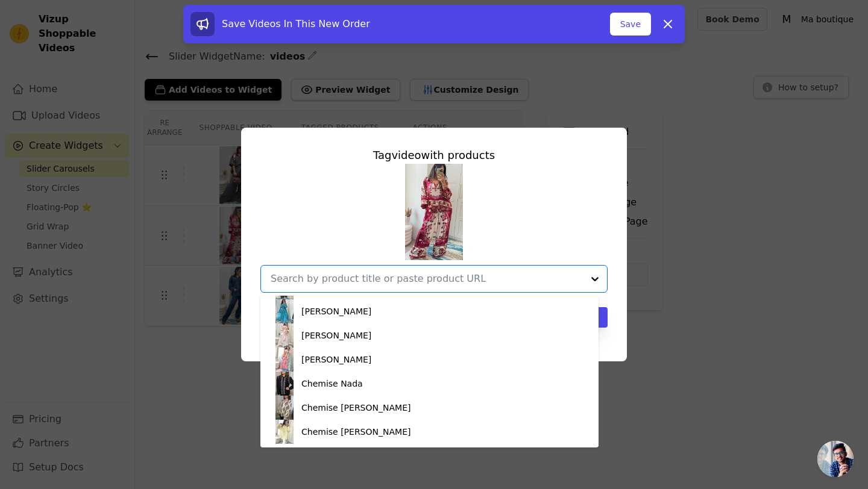  I want to click on div: Tag video with products, so click(434, 156).